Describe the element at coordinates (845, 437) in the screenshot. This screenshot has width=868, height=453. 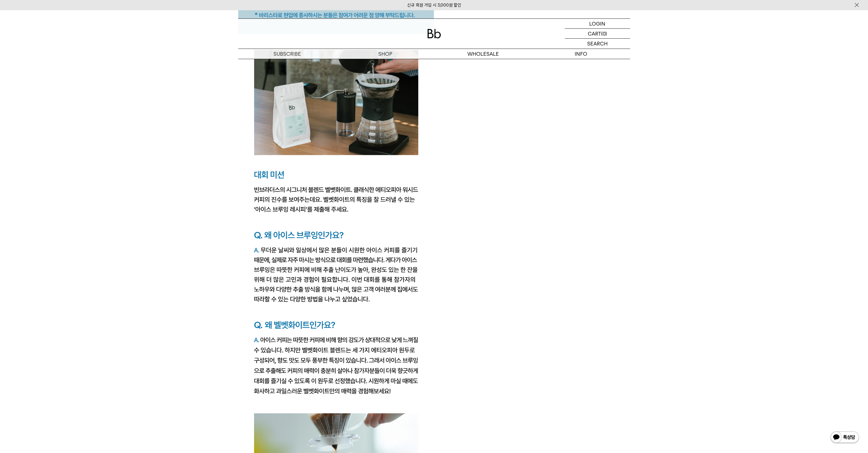
I see `img: 카카오톡 채널 1:1 채팅 버튼` at that location.